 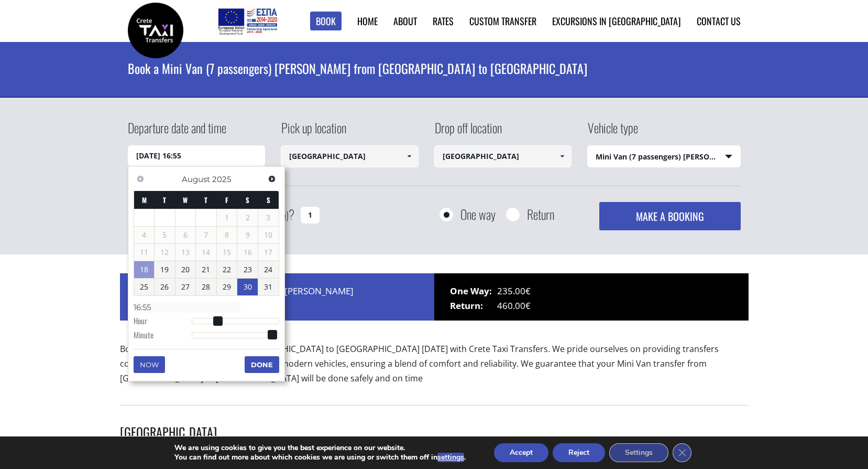 What do you see at coordinates (474, 306) in the screenshot?
I see `span: Return:` at bounding box center [474, 306].